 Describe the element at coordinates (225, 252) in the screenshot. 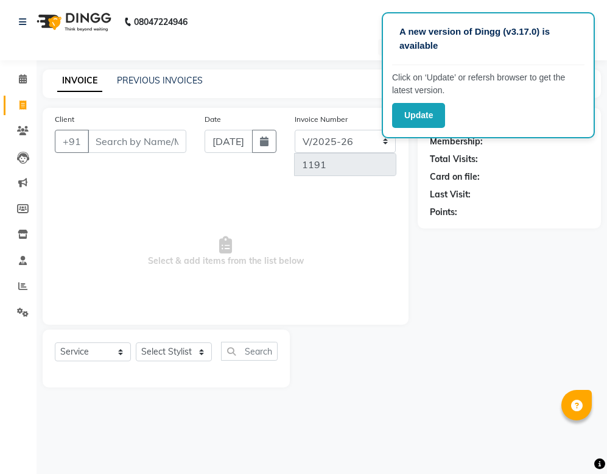

I see `span: Select & add items from the list below` at that location.